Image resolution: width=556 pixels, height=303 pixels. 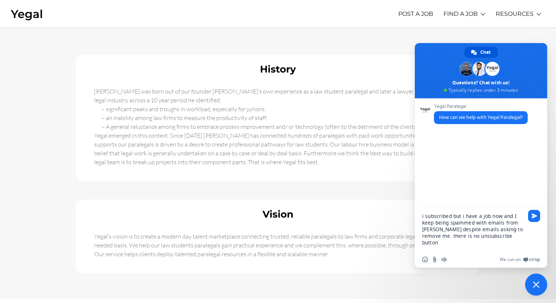 I want to click on span: Crisp, so click(x=534, y=259).